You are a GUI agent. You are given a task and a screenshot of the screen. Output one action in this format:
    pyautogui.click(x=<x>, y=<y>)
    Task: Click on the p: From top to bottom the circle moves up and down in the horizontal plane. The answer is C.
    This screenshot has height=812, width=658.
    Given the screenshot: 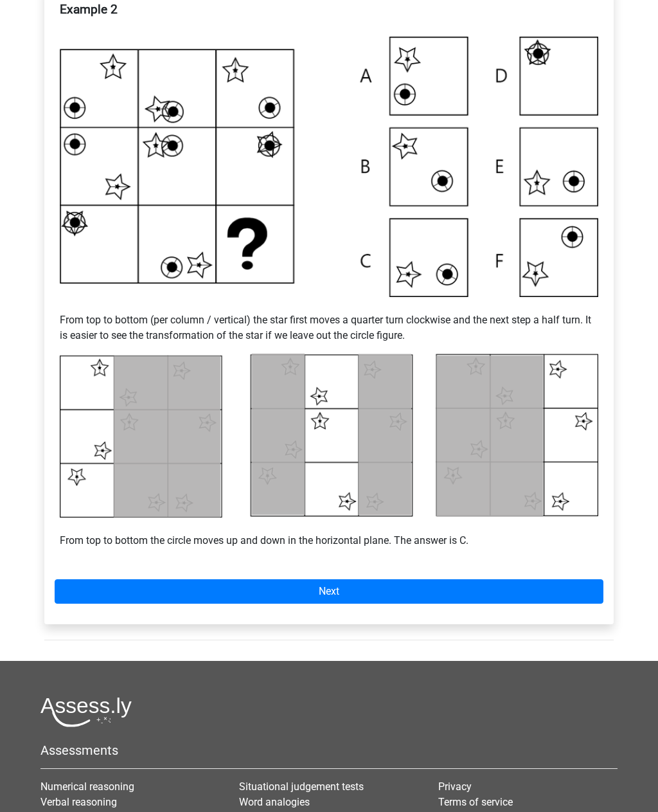 What is the action you would take?
    pyautogui.click(x=329, y=533)
    